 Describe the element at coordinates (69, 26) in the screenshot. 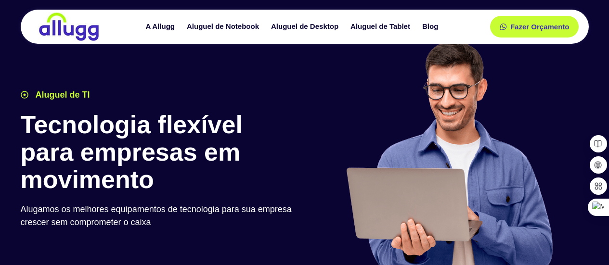

I see `img: locação de TI é Allugg` at that location.